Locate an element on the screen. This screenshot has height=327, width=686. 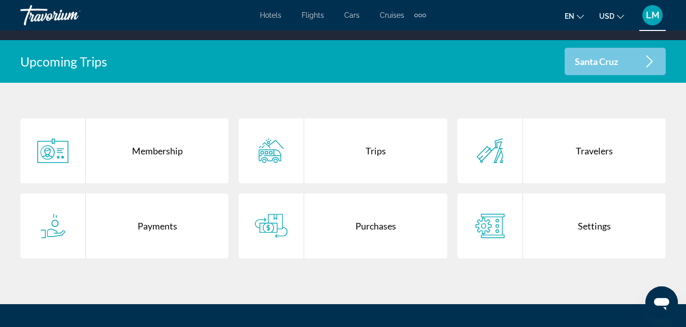
a: Settings is located at coordinates (562, 226).